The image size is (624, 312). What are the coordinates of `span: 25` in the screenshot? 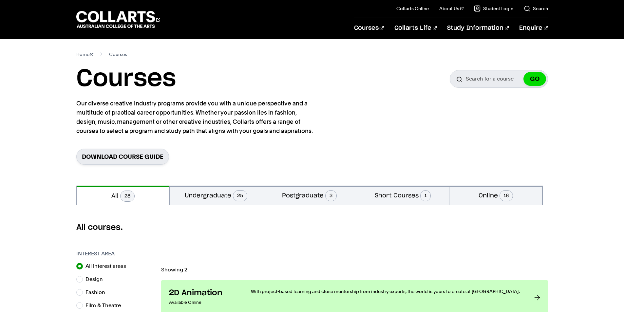 It's located at (240, 196).